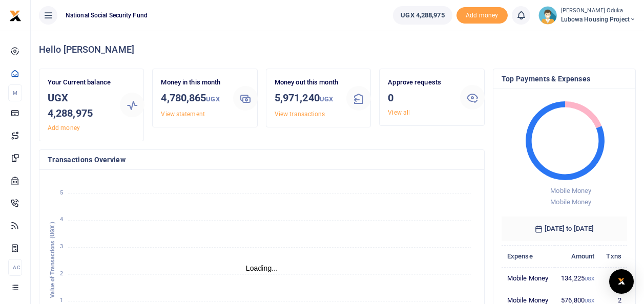 The height and width of the screenshot is (304, 644). What do you see at coordinates (80, 106) in the screenshot?
I see `h3: UGX 4,288,975` at bounding box center [80, 106].